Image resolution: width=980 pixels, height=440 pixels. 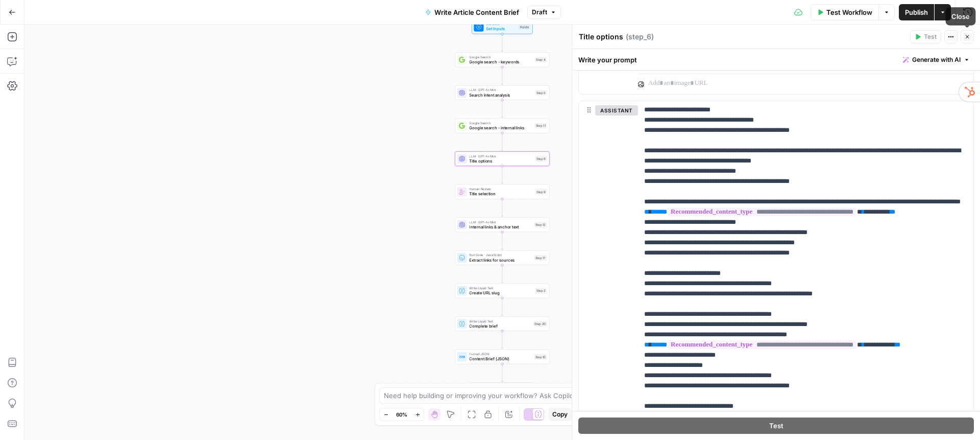 I want to click on div: WorkflowSet InputsInputs, so click(x=502, y=26).